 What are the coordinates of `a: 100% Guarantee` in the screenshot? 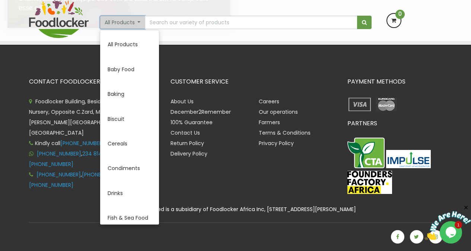 It's located at (192, 122).